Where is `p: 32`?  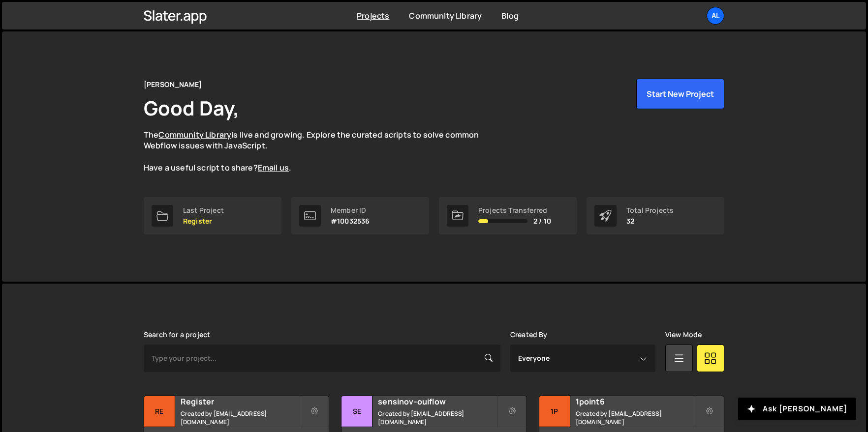
p: 32 is located at coordinates (650, 222).